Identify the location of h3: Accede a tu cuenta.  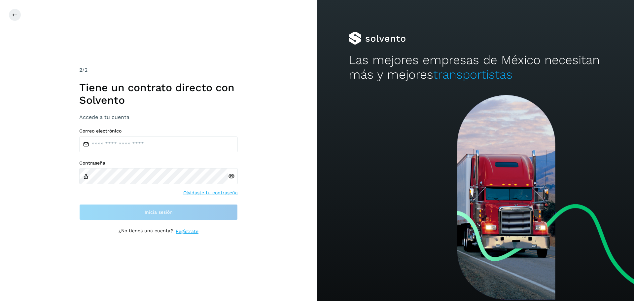
(158, 117).